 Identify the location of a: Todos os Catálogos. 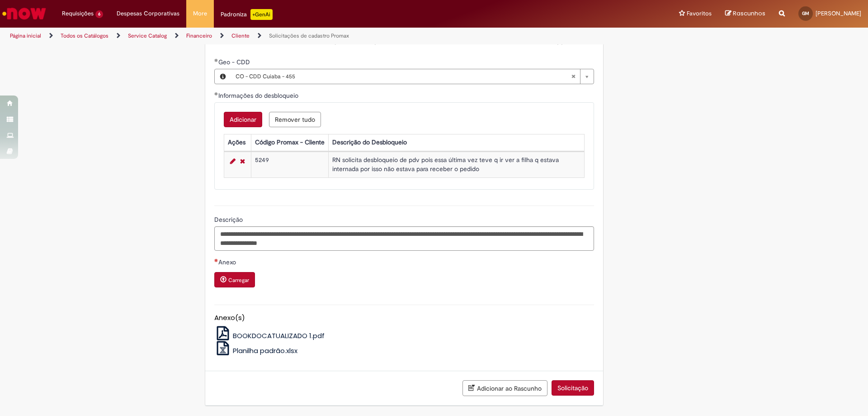
(85, 36).